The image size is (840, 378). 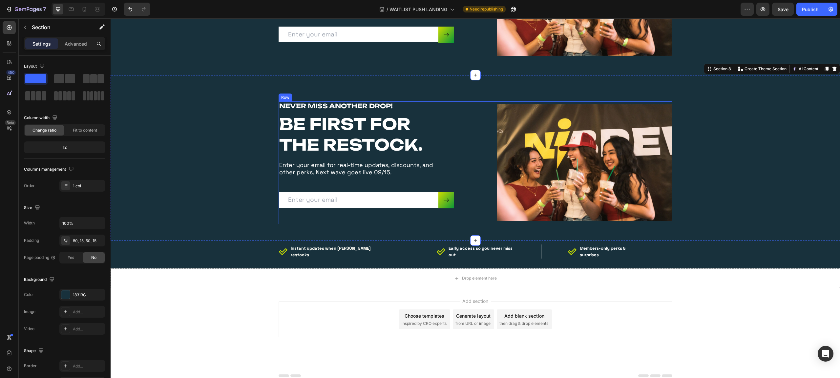 What do you see at coordinates (313, 305) in the screenshot?
I see `span: inspired by CRO experts` at bounding box center [313, 305].